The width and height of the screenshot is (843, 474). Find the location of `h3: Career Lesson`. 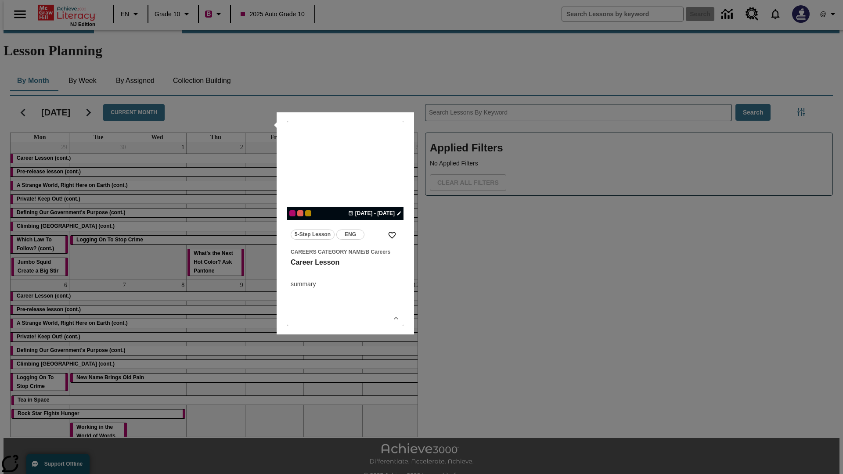

h3: Career Lesson is located at coordinates (345, 262).